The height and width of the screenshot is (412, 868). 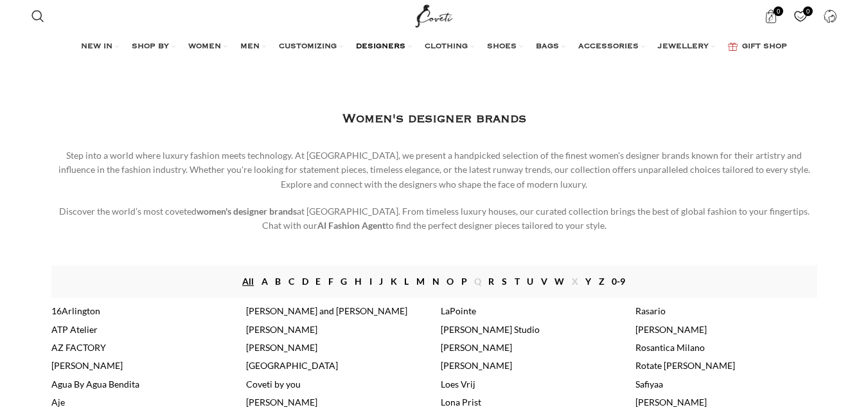 I want to click on a: LaPointe, so click(x=458, y=310).